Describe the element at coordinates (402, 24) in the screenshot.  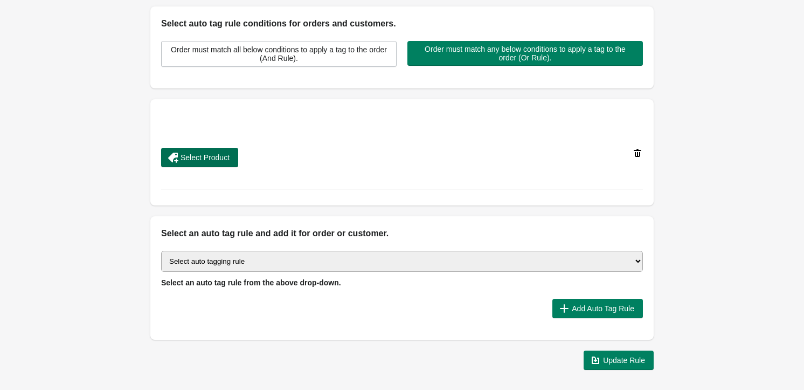
I see `h2: Select auto tag rule conditions for orders and customers.` at that location.